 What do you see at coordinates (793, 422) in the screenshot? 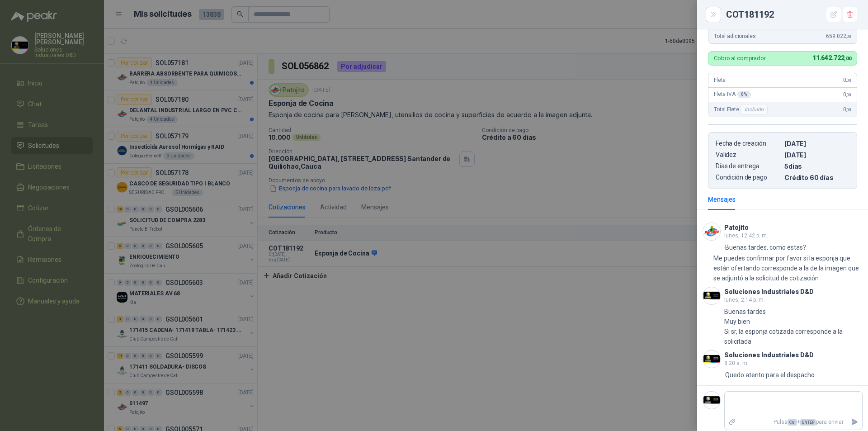
I see `p: Pulsa + para enviar` at bounding box center [793, 422].